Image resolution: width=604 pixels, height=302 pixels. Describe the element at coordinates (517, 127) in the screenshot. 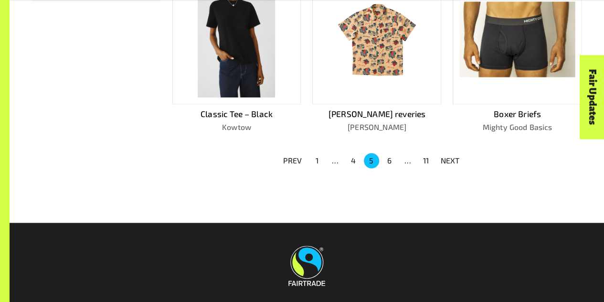

I see `p: Mighty Good Basics` at that location.